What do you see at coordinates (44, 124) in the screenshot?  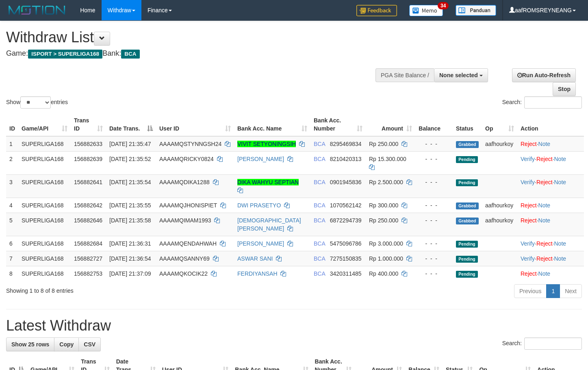 I see `th: Game/API: activate to sort column ascending` at bounding box center [44, 124].